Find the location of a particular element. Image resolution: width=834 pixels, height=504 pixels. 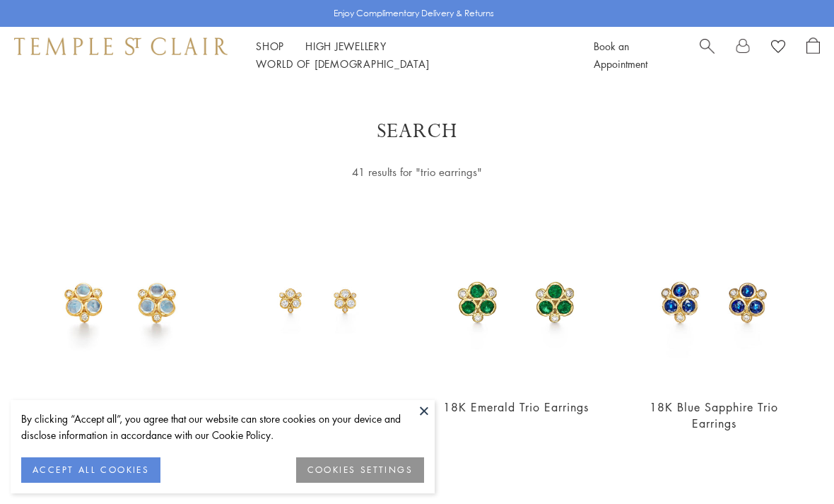

a: View Wishlist is located at coordinates (778, 48).